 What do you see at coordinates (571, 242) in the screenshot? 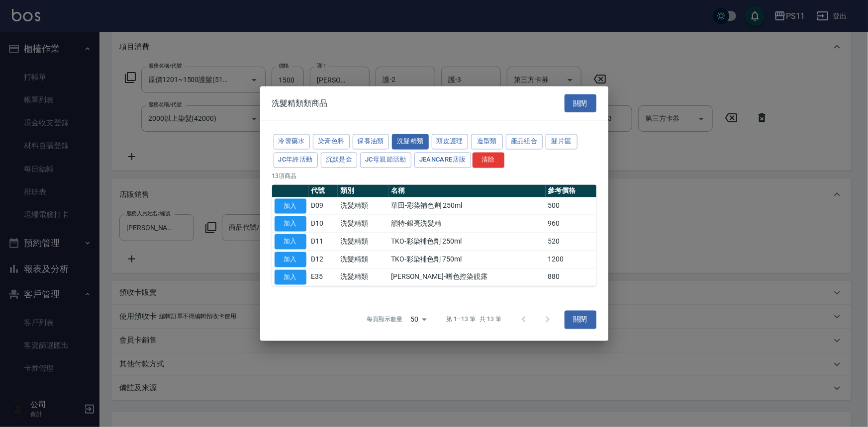
I see `td: 520` at bounding box center [571, 242].